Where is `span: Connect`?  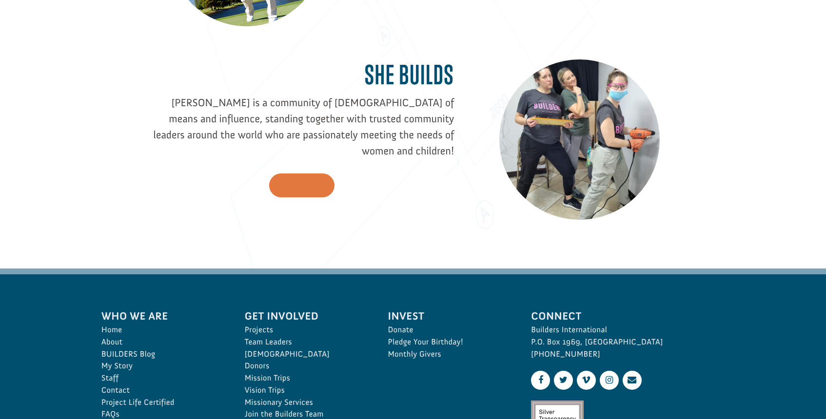 span: Connect is located at coordinates (628, 316).